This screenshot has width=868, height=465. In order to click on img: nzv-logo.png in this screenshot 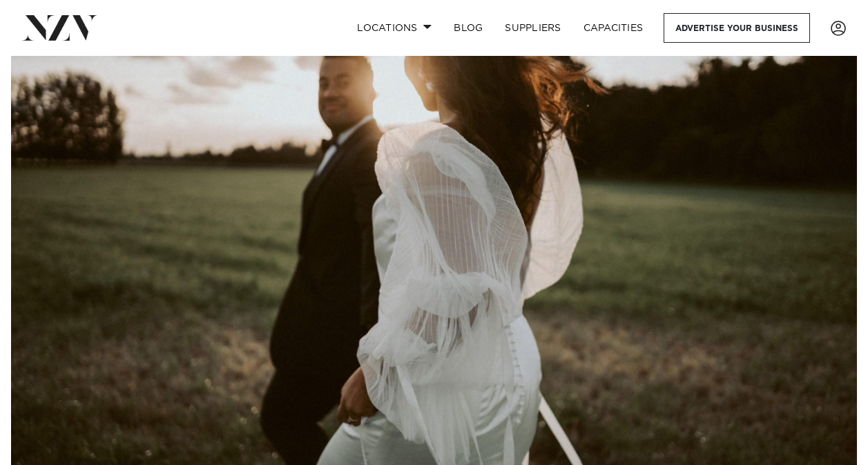, I will do `click(60, 28)`.